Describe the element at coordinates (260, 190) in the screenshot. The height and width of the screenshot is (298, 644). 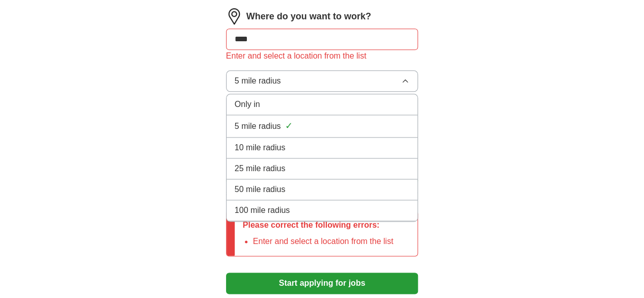
I see `span: 50 mile radius` at that location.